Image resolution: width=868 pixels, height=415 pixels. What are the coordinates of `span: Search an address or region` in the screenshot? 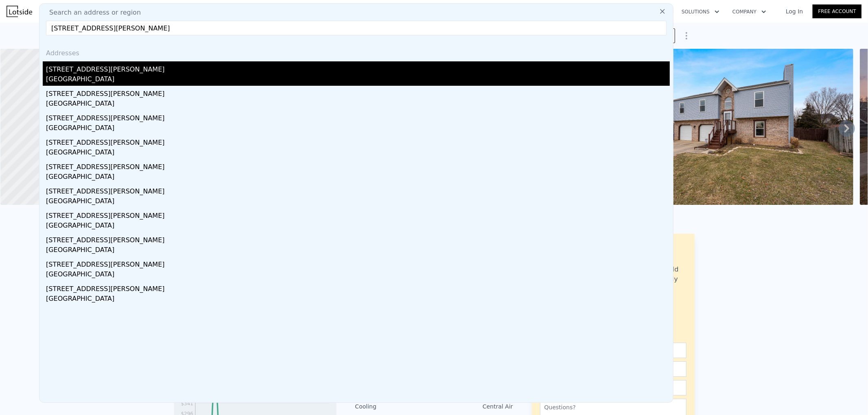 It's located at (92, 13).